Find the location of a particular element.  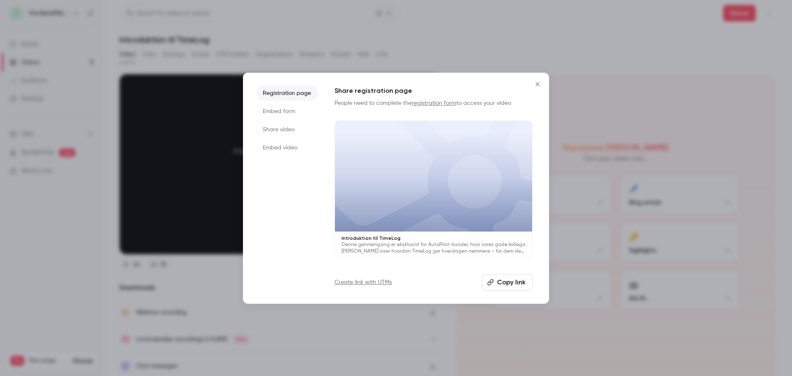

button: Close is located at coordinates (537, 84).